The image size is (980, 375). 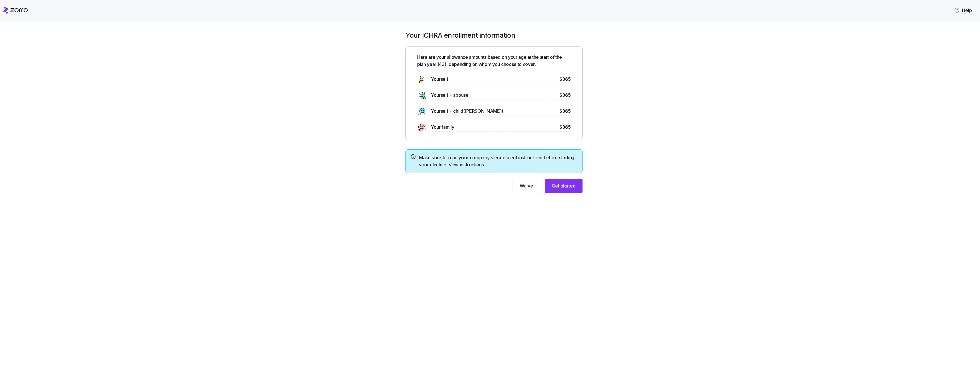 What do you see at coordinates (527, 186) in the screenshot?
I see `button: Waive` at bounding box center [527, 186].